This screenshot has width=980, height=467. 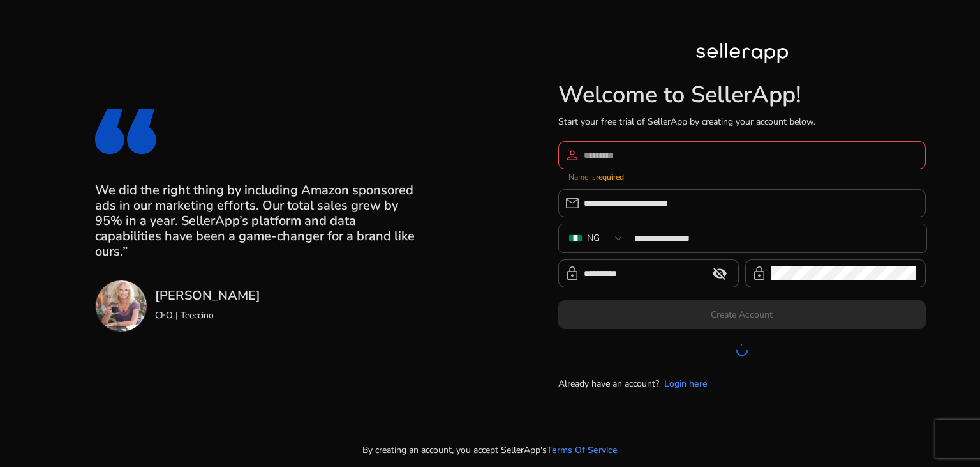 What do you see at coordinates (582, 450) in the screenshot?
I see `a: Terms Of Service` at bounding box center [582, 450].